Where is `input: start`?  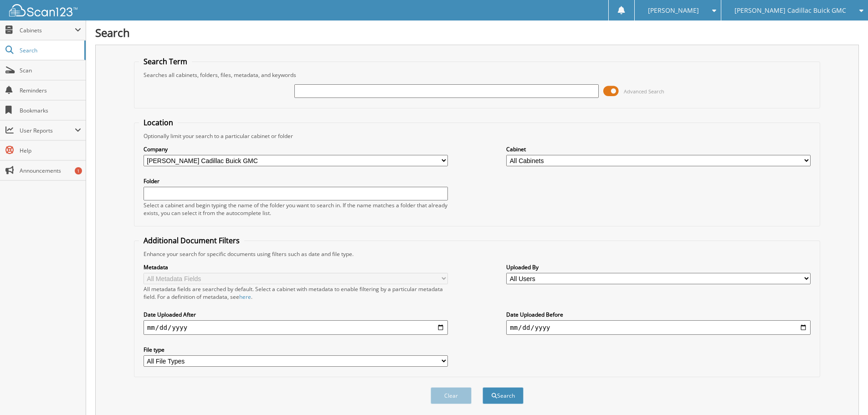
input: start is located at coordinates (296, 328).